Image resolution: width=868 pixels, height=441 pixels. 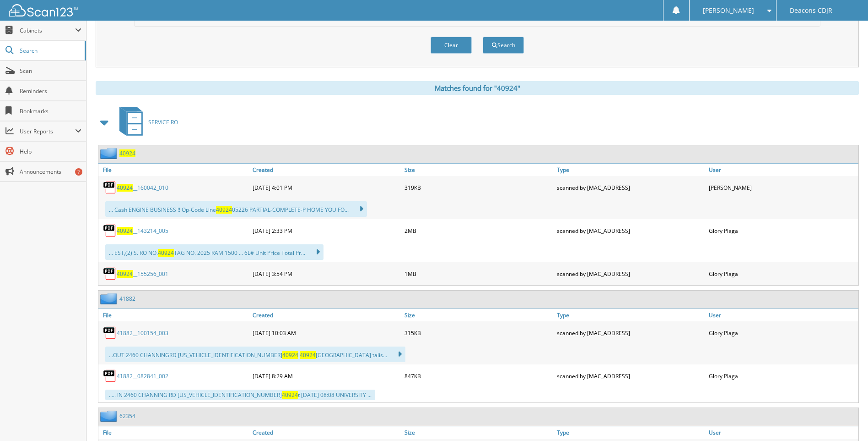 What do you see at coordinates (236, 209) in the screenshot?
I see `div: ... Cash ENGINE BUSINESS !! Op-Code Line 05226 PARTIAL-COMPLETE-P HOME YOU FO...` at bounding box center [236, 209].